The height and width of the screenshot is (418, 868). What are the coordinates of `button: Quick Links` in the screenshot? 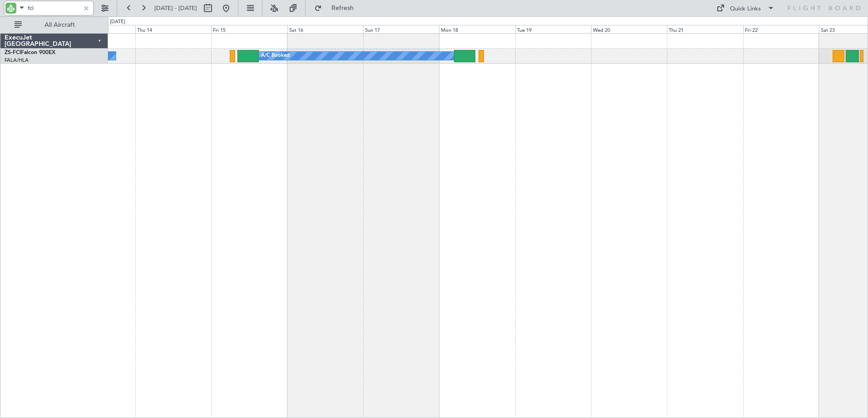 It's located at (746, 8).